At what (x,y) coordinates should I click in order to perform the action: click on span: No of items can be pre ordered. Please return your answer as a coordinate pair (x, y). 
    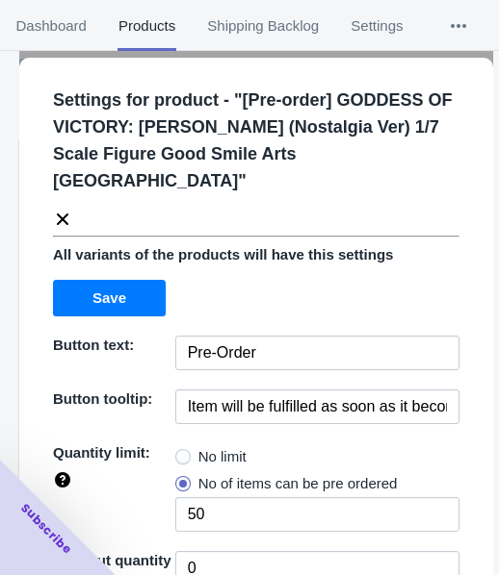
    Looking at the image, I should click on (297, 484).